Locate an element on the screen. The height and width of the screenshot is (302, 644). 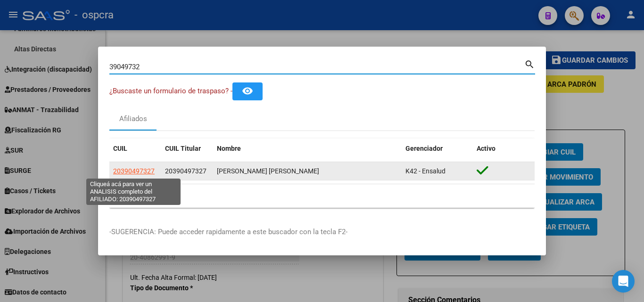
mat-icon: remove_red_eye is located at coordinates (248, 91).